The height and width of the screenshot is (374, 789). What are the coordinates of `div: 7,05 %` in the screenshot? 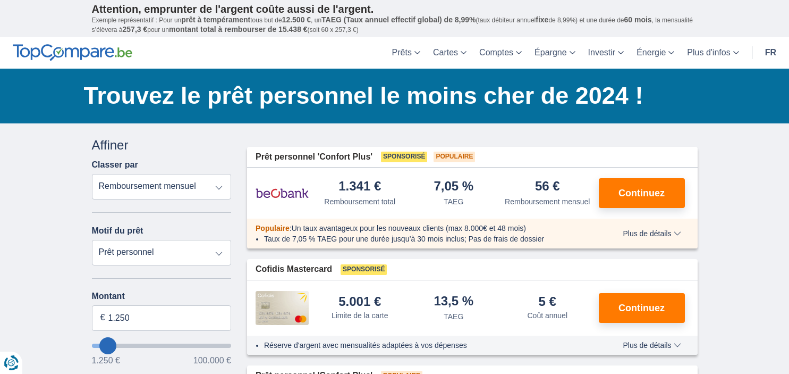 It's located at (453, 187).